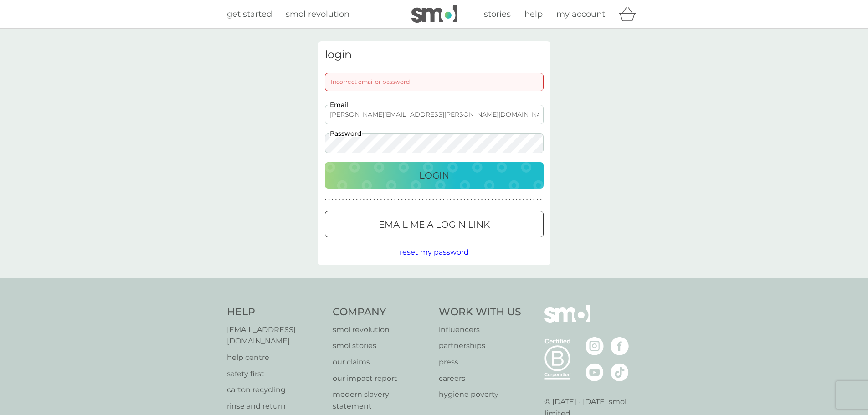 Image resolution: width=868 pixels, height=415 pixels. What do you see at coordinates (480, 395) in the screenshot?
I see `a: hygiene poverty` at bounding box center [480, 395].